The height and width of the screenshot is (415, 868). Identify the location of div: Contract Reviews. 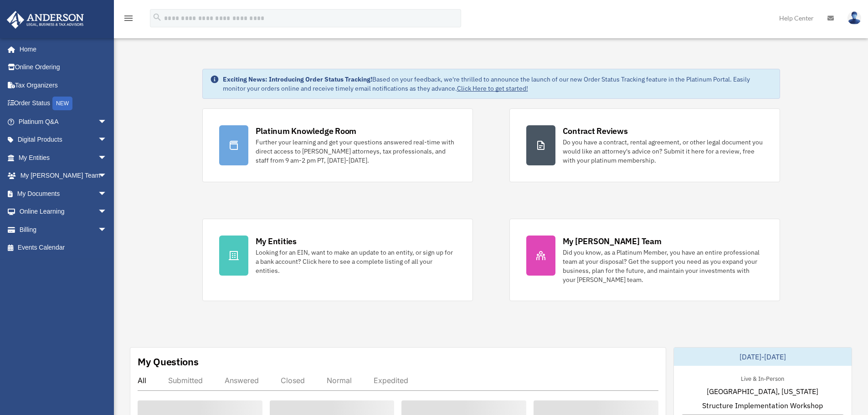
(595, 131).